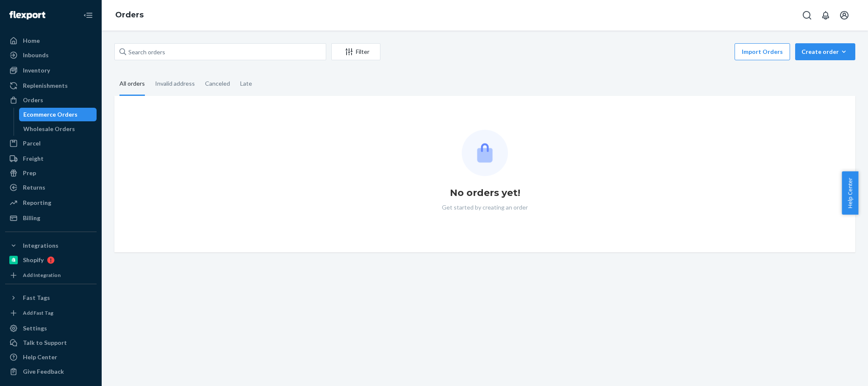  I want to click on button: Close Navigation, so click(88, 15).